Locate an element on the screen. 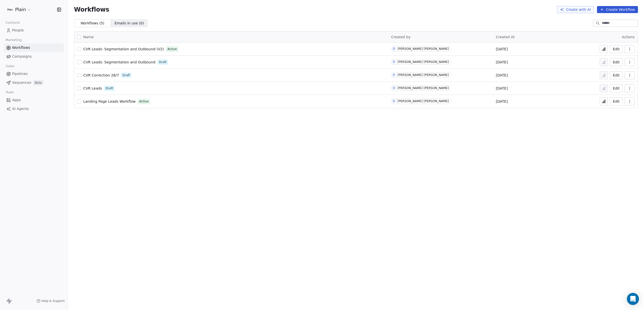 This screenshot has height=310, width=644. div: Open Intercom Messenger is located at coordinates (633, 299).